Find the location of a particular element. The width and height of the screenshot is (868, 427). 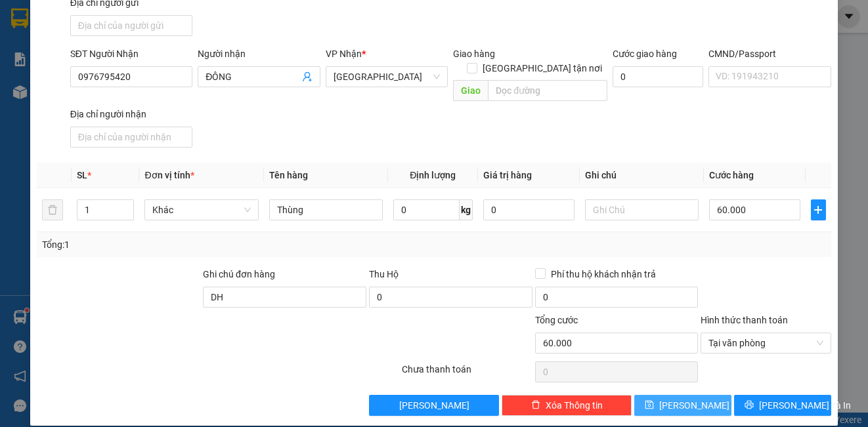

input: Cước giao hàng is located at coordinates (658, 77).